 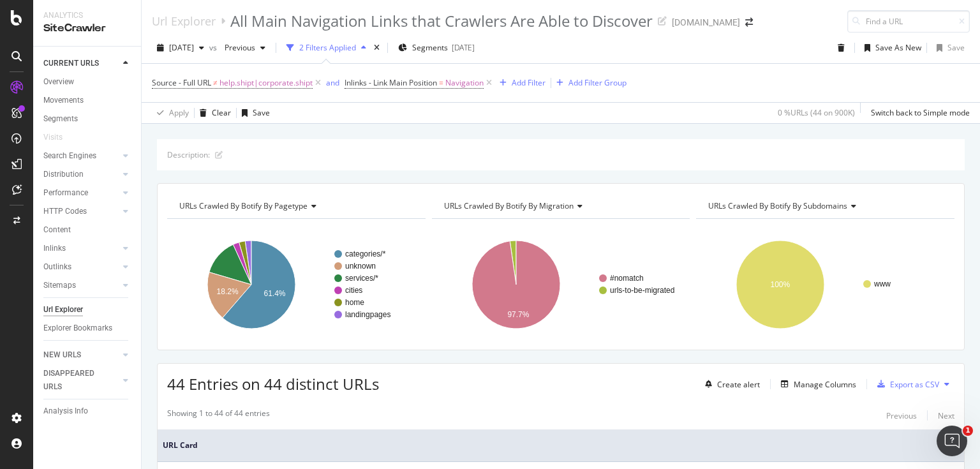 I want to click on text: 61.4%, so click(x=275, y=294).